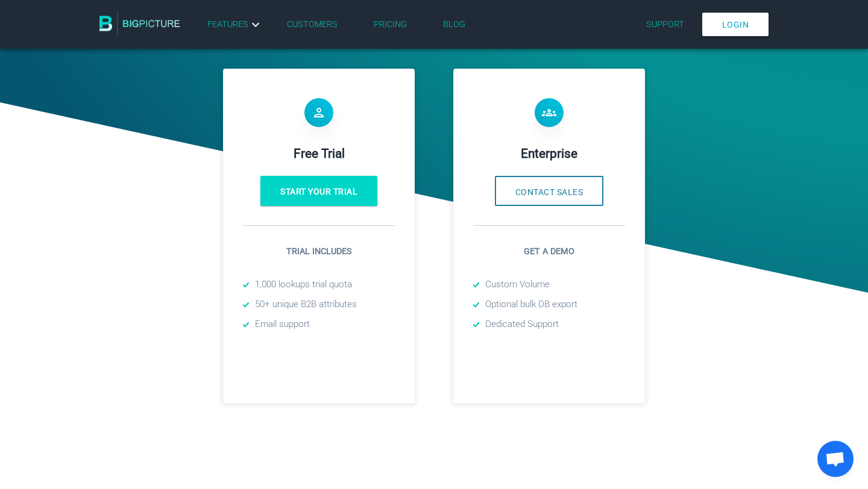 The height and width of the screenshot is (489, 868). What do you see at coordinates (235, 25) in the screenshot?
I see `span: Features` at bounding box center [235, 25].